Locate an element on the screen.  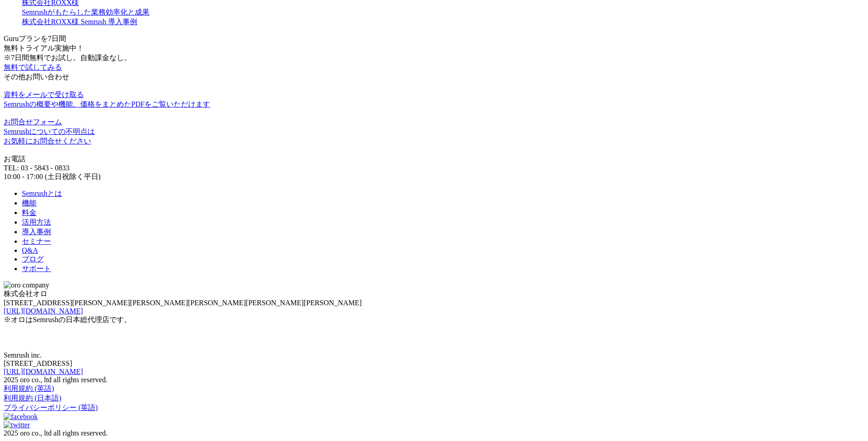
div: Semrushについての不明点は お気軽にお問合せください is located at coordinates (434, 136).